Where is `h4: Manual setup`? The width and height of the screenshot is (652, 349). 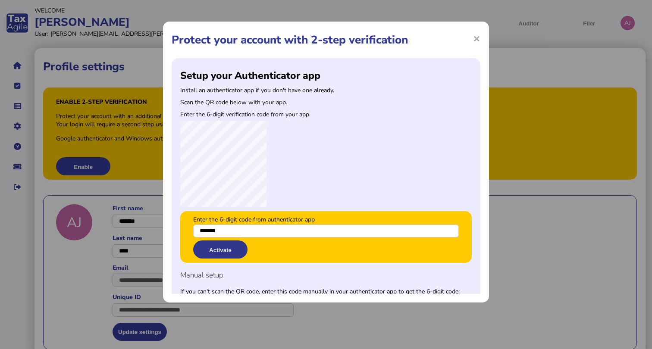
h4: Manual setup is located at coordinates (326, 275).